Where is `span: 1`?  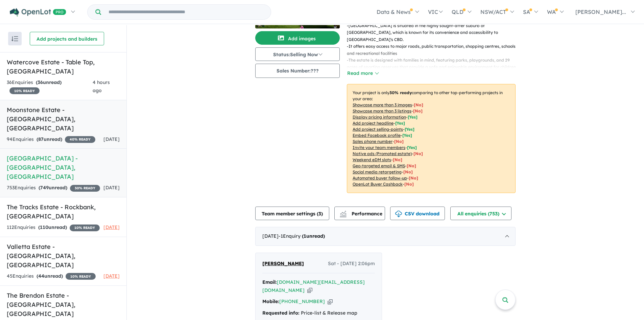
span: 1 is located at coordinates (305, 236).